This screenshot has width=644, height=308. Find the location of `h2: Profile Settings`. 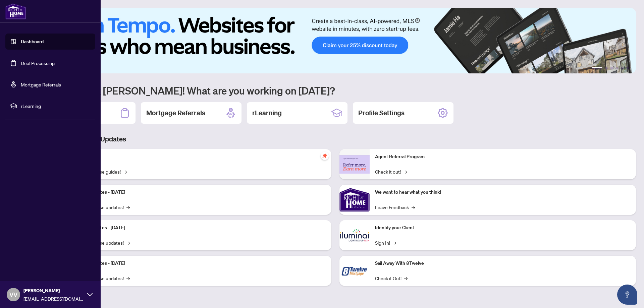

h2: Profile Settings is located at coordinates (381, 113).